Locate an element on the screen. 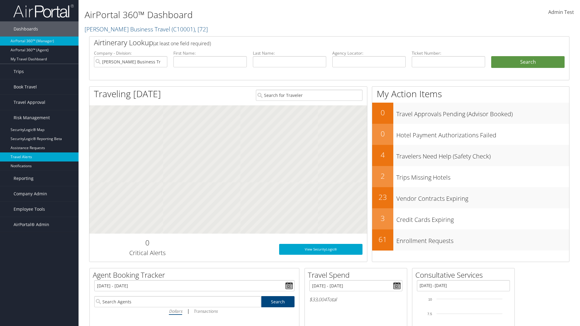 The height and width of the screenshot is (326, 580). tspan: 7.5 is located at coordinates (429, 314).